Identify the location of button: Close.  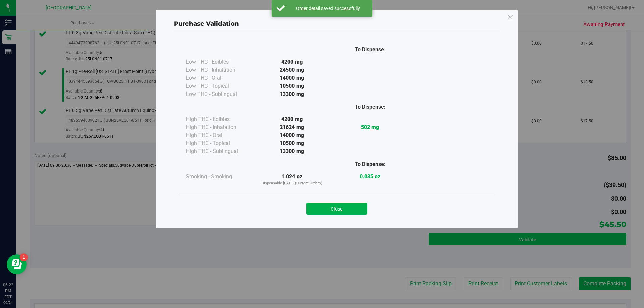
(337, 209).